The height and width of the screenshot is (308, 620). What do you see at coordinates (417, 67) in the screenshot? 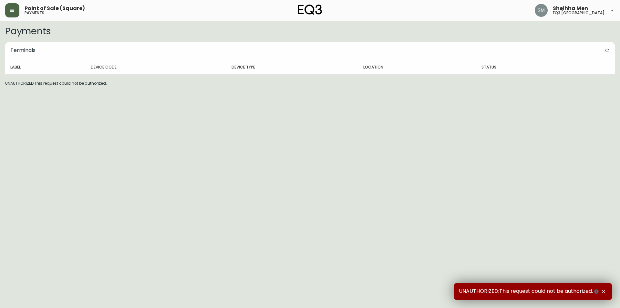
I see `th: Location` at bounding box center [417, 67].